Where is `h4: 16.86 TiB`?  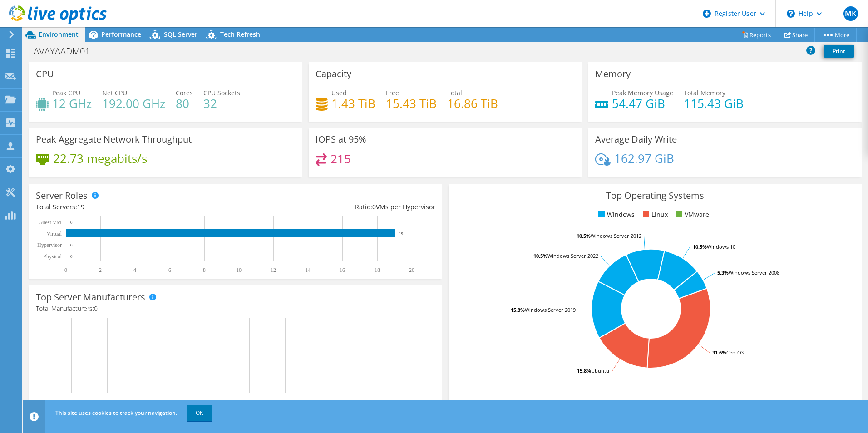 h4: 16.86 TiB is located at coordinates (472, 104).